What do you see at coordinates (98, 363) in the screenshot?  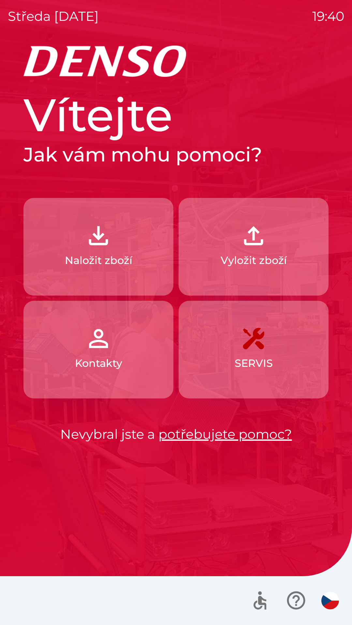 I see `p: Kontakty` at bounding box center [98, 363].